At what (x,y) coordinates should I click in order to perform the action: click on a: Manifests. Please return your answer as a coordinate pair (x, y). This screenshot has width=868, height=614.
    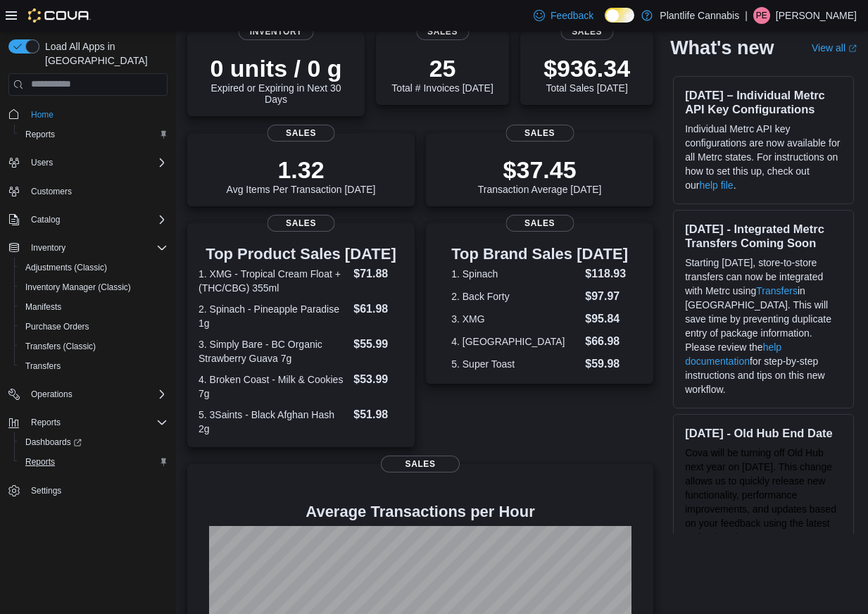
    Looking at the image, I should click on (43, 307).